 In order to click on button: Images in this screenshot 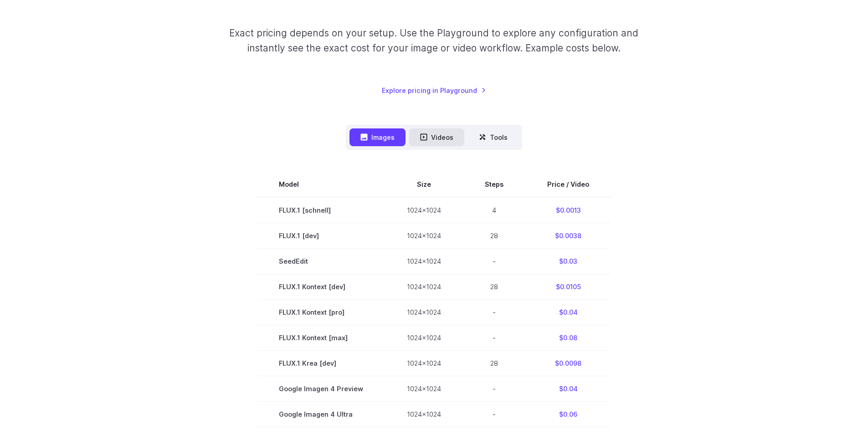, I will do `click(377, 137)`.